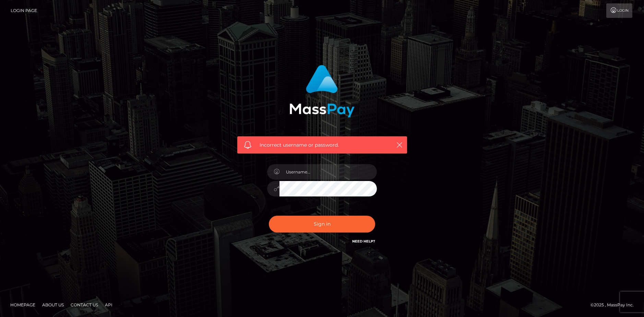 Image resolution: width=644 pixels, height=317 pixels. What do you see at coordinates (84, 304) in the screenshot?
I see `a: Contact Us` at bounding box center [84, 304].